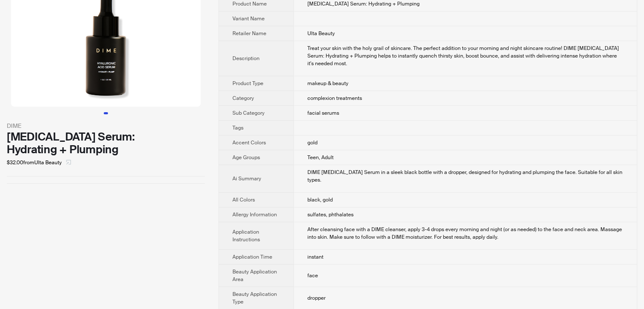  I want to click on span: Ulta Beauty, so click(321, 34).